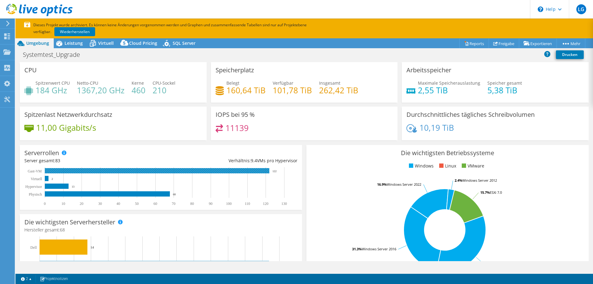 This screenshot has width=593, height=284. Describe the element at coordinates (247, 203) in the screenshot. I see `text: 110` at that location.